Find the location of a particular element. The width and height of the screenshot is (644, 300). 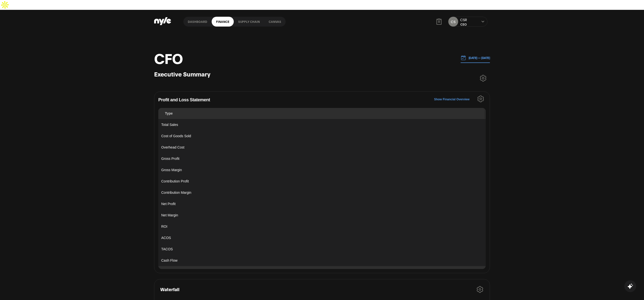

h2: Waterfall is located at coordinates (170, 289).